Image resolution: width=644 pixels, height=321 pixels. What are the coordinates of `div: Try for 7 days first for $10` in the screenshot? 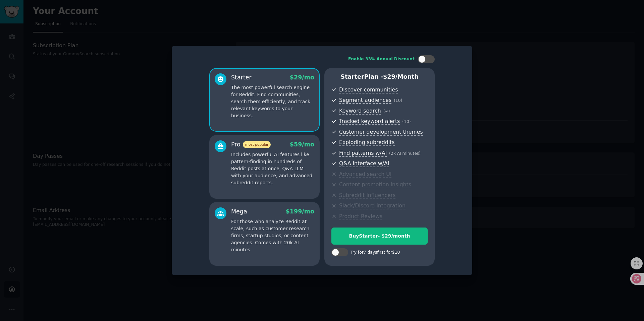 It's located at (375, 253).